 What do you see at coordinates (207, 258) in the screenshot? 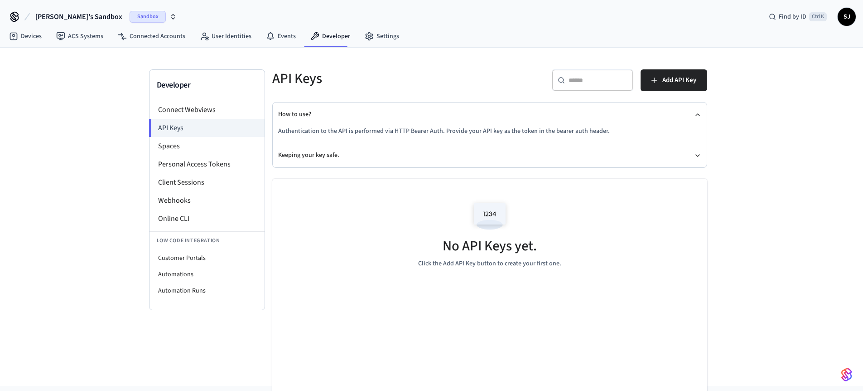
I see `li: Customer Portals` at bounding box center [207, 258].